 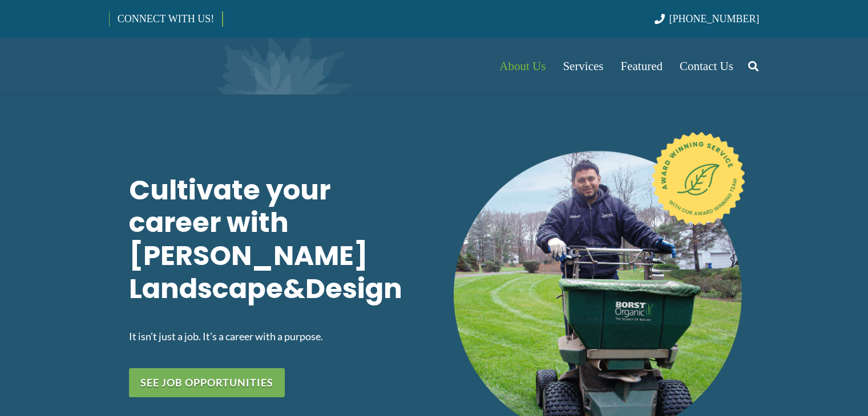 What do you see at coordinates (522, 66) in the screenshot?
I see `span: About Us` at bounding box center [522, 66].